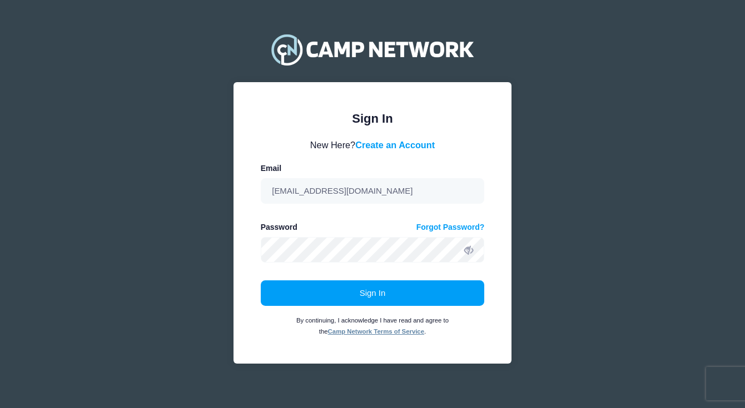 This screenshot has height=408, width=745. Describe the element at coordinates (372, 326) in the screenshot. I see `small: By continuing, I acknowledge I have read and agree to the .` at that location.